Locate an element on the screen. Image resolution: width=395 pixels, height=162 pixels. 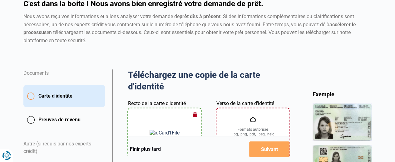
div: Nous avons reçu vos informations et allons analyser votre demande de . Si des informations complé... is located at coordinates (197, 28).